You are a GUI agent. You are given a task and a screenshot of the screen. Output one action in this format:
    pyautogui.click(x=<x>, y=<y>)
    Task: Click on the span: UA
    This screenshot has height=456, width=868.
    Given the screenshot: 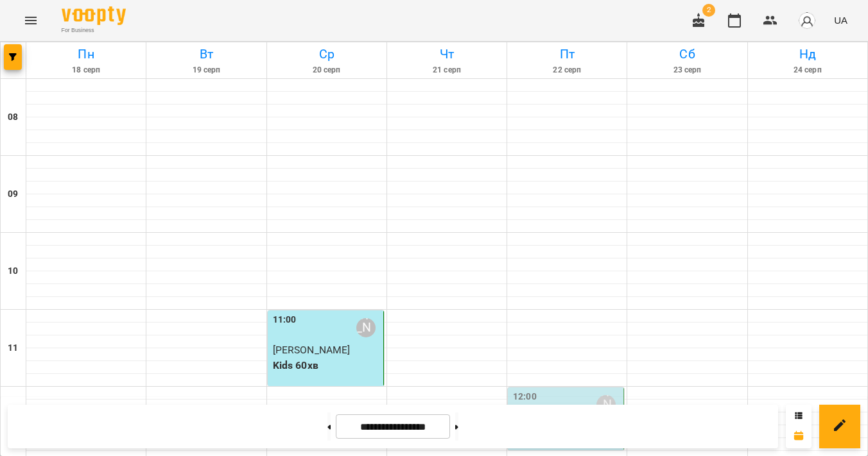 What is the action you would take?
    pyautogui.click(x=840, y=20)
    